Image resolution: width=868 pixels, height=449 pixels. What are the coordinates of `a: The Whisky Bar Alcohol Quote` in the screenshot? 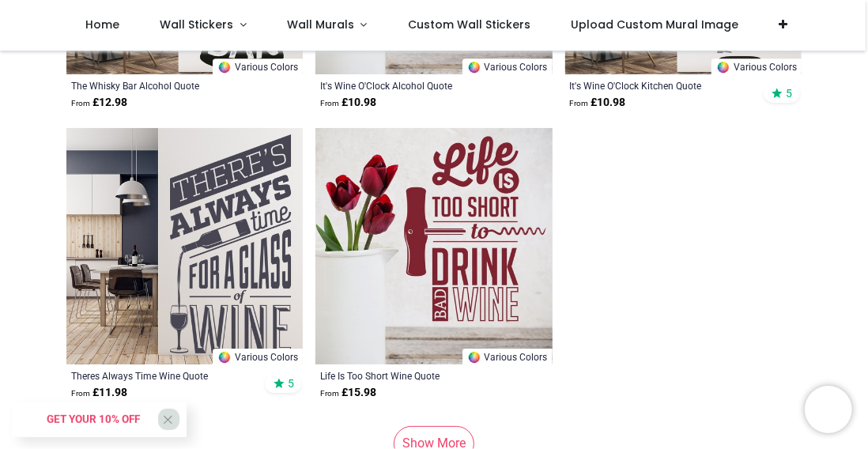 It's located at (162, 85).